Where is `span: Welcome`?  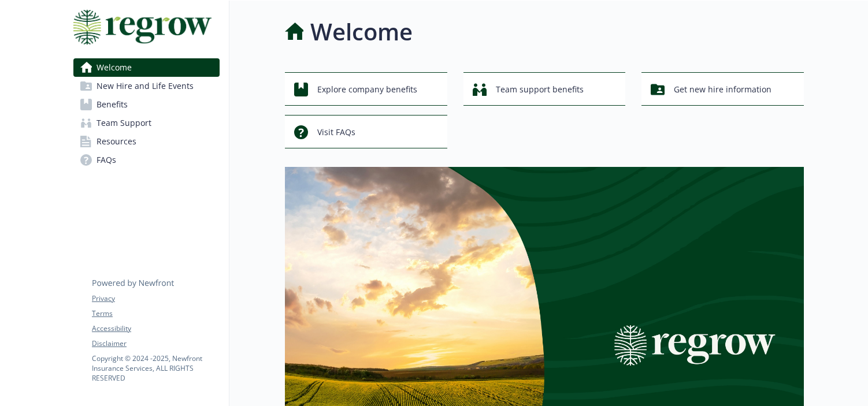 span: Welcome is located at coordinates (114, 67).